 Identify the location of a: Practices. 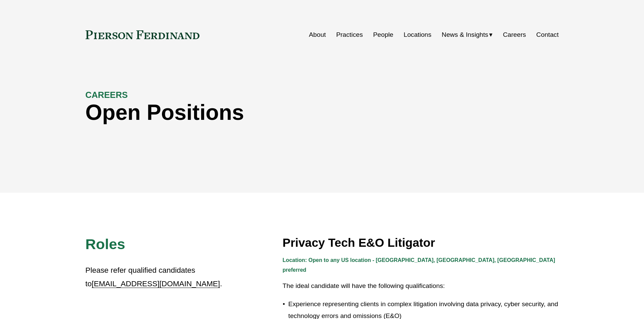
(349, 35).